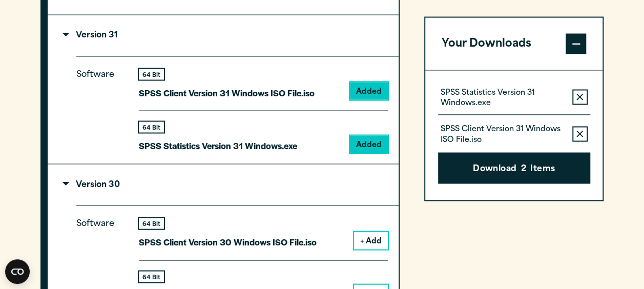  Describe the element at coordinates (223, 35) in the screenshot. I see `summary: Version 31` at that location.